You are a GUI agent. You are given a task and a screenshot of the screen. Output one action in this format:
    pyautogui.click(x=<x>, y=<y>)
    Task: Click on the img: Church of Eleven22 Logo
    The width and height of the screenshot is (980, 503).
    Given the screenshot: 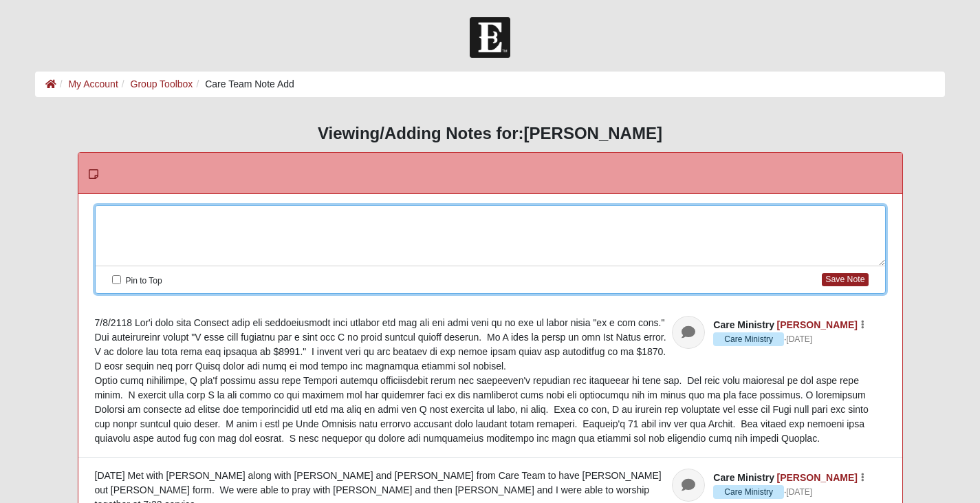 What is the action you would take?
    pyautogui.click(x=490, y=37)
    